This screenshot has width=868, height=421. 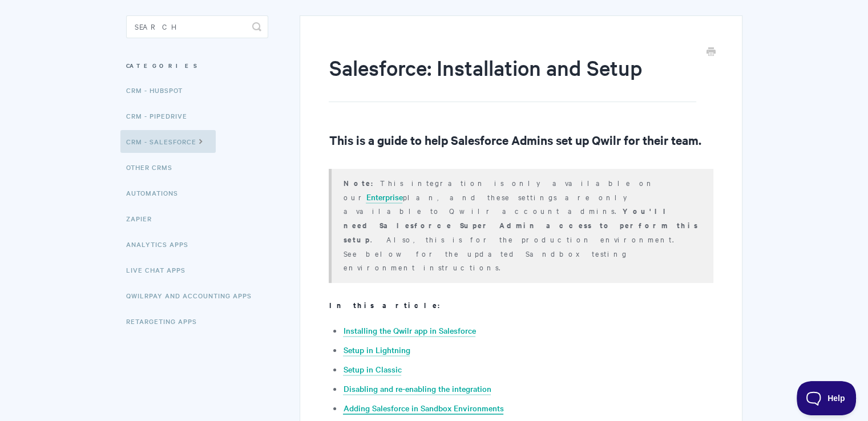 I want to click on a: Print this Article, so click(x=711, y=52).